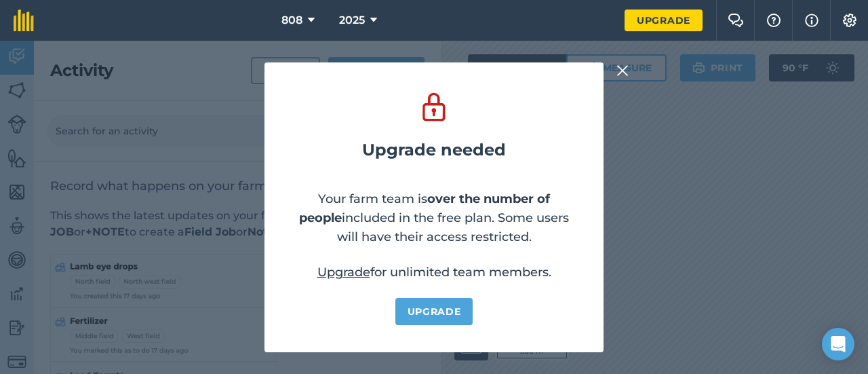 This screenshot has width=868, height=374. Describe the element at coordinates (774, 21) in the screenshot. I see `img: A question mark icon` at that location.